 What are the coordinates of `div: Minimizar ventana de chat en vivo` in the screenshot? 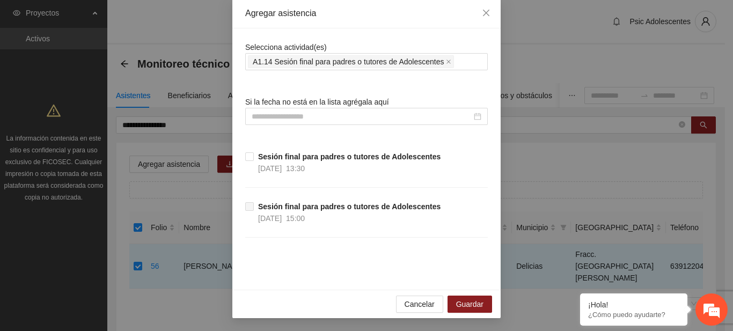 It's located at (189, 18).